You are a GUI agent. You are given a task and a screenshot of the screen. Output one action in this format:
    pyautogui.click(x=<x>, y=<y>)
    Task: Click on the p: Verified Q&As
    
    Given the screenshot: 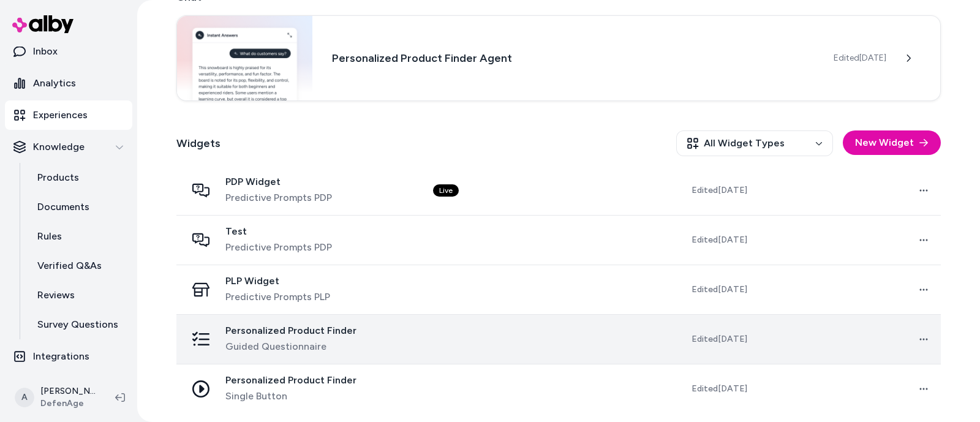 What is the action you would take?
    pyautogui.click(x=69, y=266)
    